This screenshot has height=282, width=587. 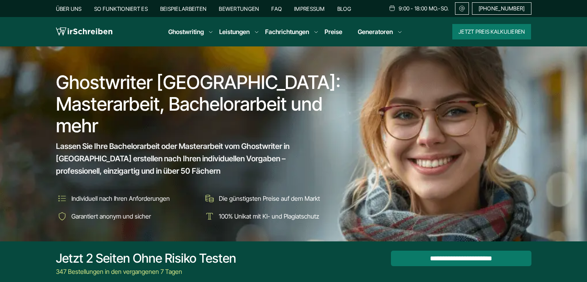 I want to click on a: Blog, so click(x=344, y=8).